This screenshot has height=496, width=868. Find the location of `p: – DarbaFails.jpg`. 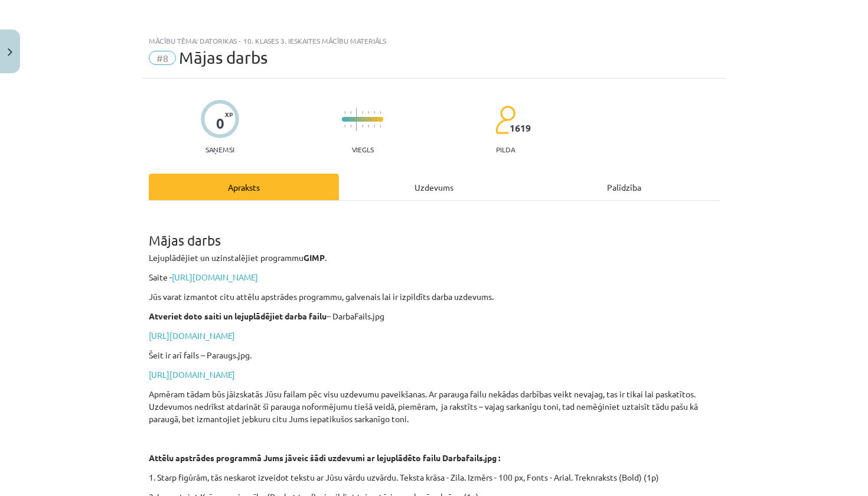

p: – DarbaFails.jpg is located at coordinates (434, 315).